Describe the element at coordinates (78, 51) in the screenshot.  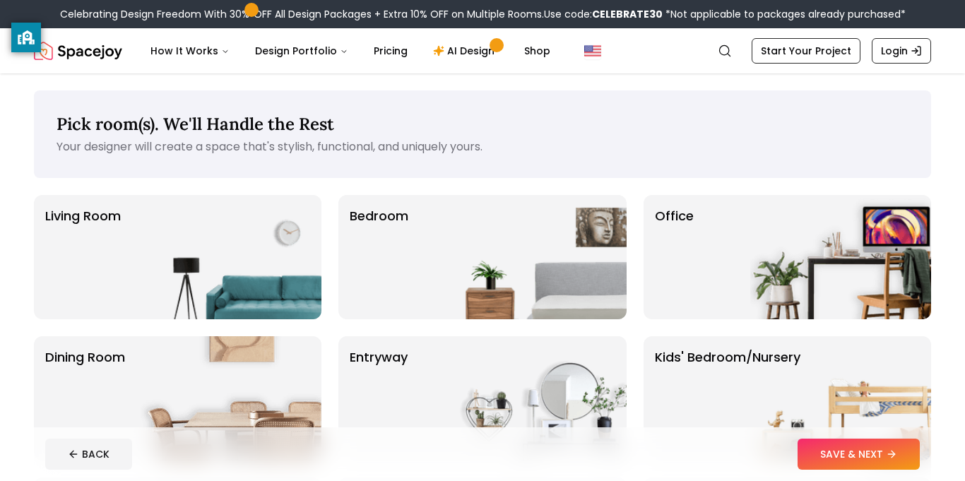
I see `a: Spacejoy` at that location.